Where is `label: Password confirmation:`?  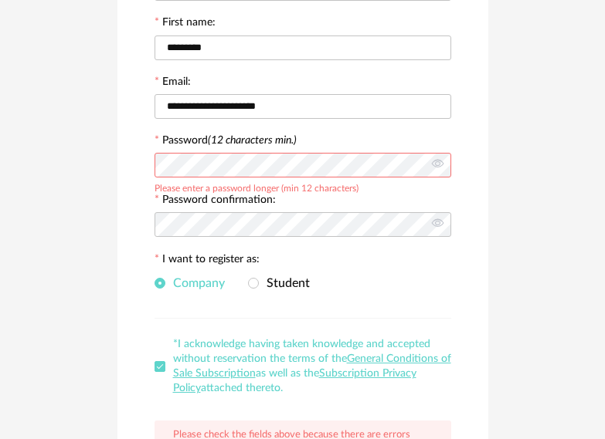
label: Password confirmation: is located at coordinates (215, 202).